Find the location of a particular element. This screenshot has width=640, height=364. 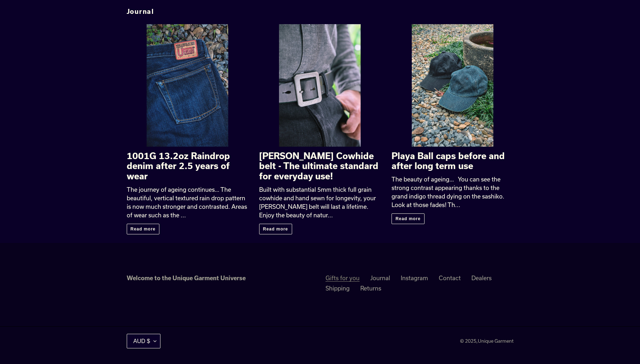

h3: Playa Ball caps before and after long term use is located at coordinates (452, 161).